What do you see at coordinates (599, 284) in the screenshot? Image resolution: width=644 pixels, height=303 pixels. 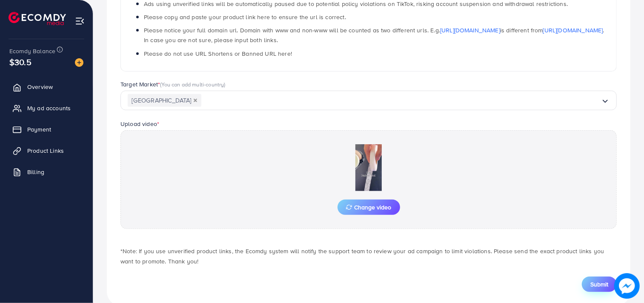 I see `button: Submit` at bounding box center [599, 284].